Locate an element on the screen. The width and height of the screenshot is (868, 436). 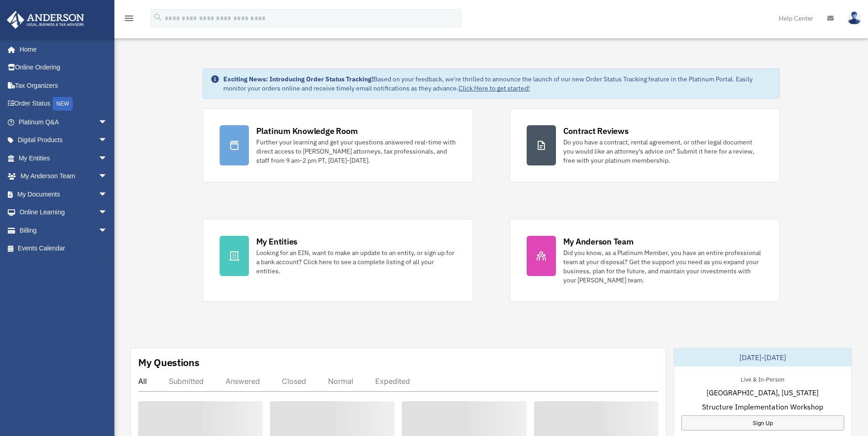
div: Expedited is located at coordinates (393, 381).